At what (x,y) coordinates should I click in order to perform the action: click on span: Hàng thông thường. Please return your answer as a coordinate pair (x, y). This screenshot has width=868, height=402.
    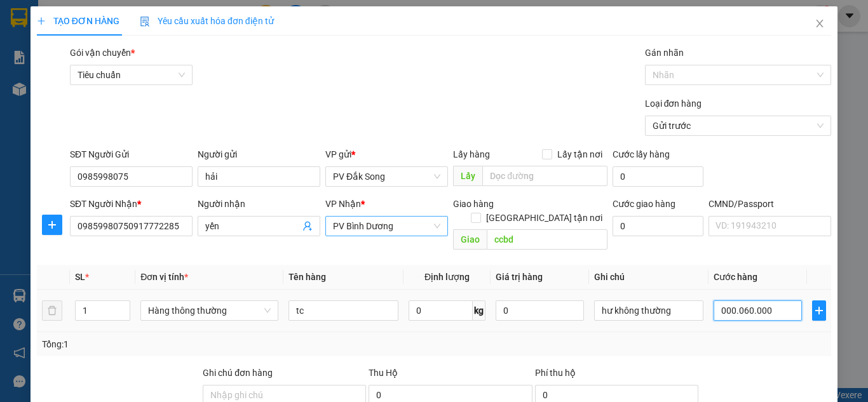
    Looking at the image, I should click on (209, 311).